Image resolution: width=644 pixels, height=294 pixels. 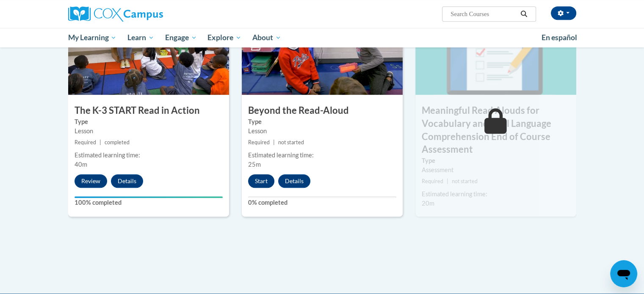 What do you see at coordinates (496, 130) in the screenshot?
I see `h3: Meaningful Read Alouds for Vocabulary and Oral Language Comprehension End of Course Assessment` at bounding box center [496, 130].